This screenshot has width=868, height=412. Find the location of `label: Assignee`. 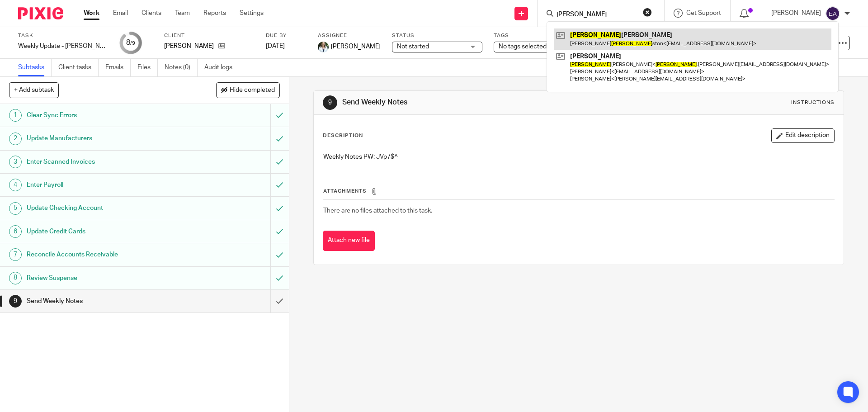

label: Assignee is located at coordinates (349, 36).